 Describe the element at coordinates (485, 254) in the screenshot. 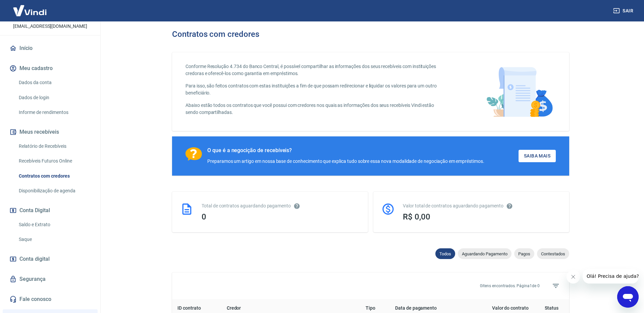

I see `div: Aguardando Pagamento` at that location.